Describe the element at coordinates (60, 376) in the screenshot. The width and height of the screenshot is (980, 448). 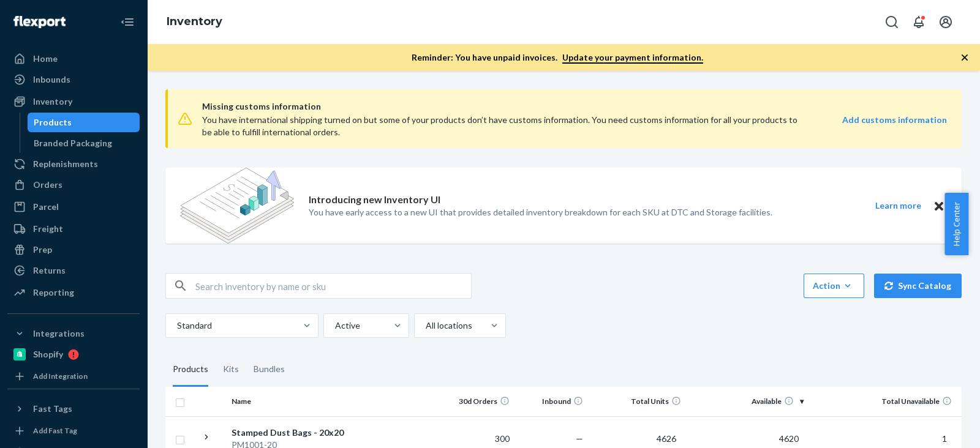
I see `div: Add Integration` at that location.